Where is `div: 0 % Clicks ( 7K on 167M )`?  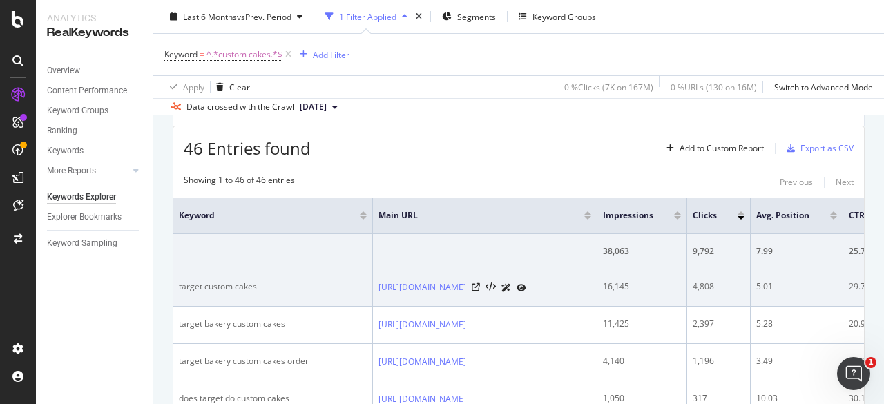 div: 0 % Clicks ( 7K on 167M ) is located at coordinates (609, 86).